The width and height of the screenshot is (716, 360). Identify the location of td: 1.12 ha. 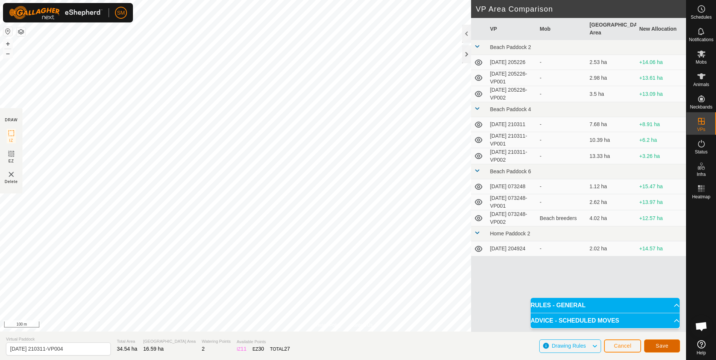
(611, 187).